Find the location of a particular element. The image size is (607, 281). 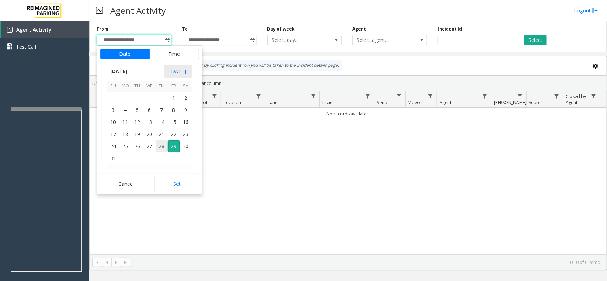

span: 2 is located at coordinates (186, 98).